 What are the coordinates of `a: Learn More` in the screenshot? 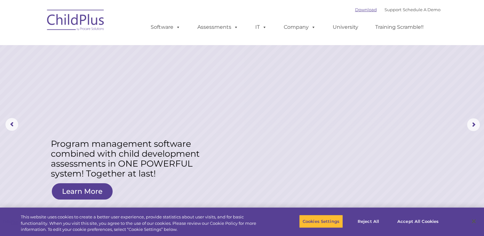 It's located at (82, 191).